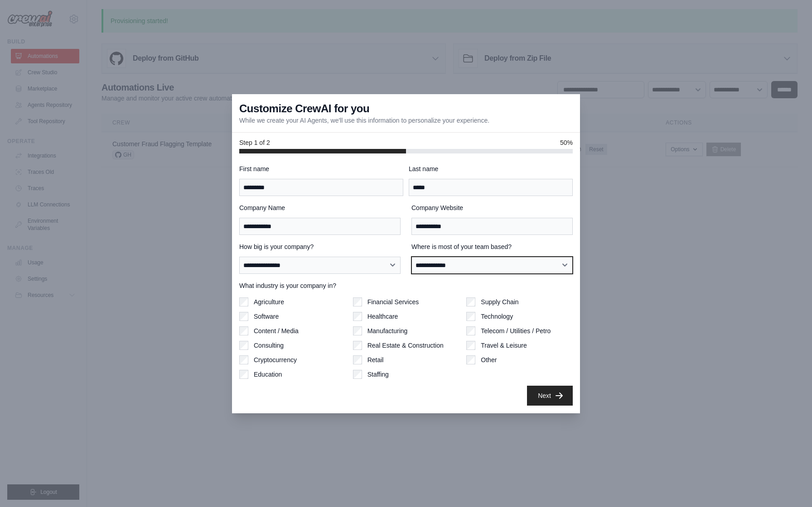  What do you see at coordinates (266, 316) in the screenshot?
I see `label: Software` at bounding box center [266, 316].